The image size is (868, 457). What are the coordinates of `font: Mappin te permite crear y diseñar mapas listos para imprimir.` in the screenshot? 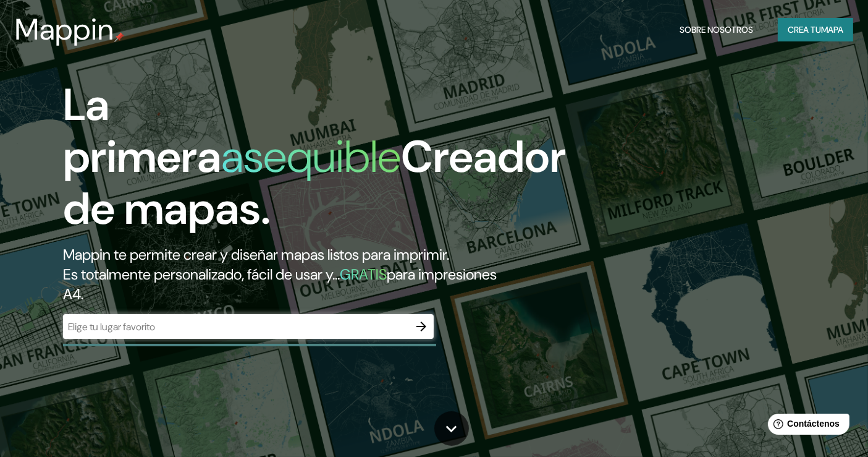 It's located at (256, 254).